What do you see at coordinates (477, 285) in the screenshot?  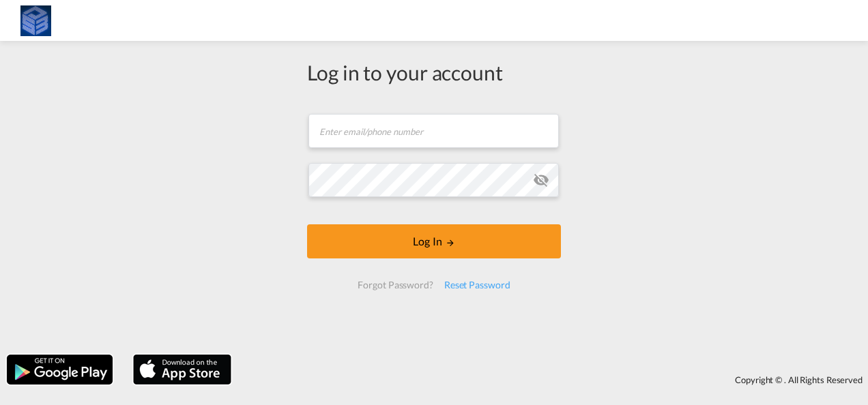 I see `div: Reset Password` at bounding box center [477, 285].